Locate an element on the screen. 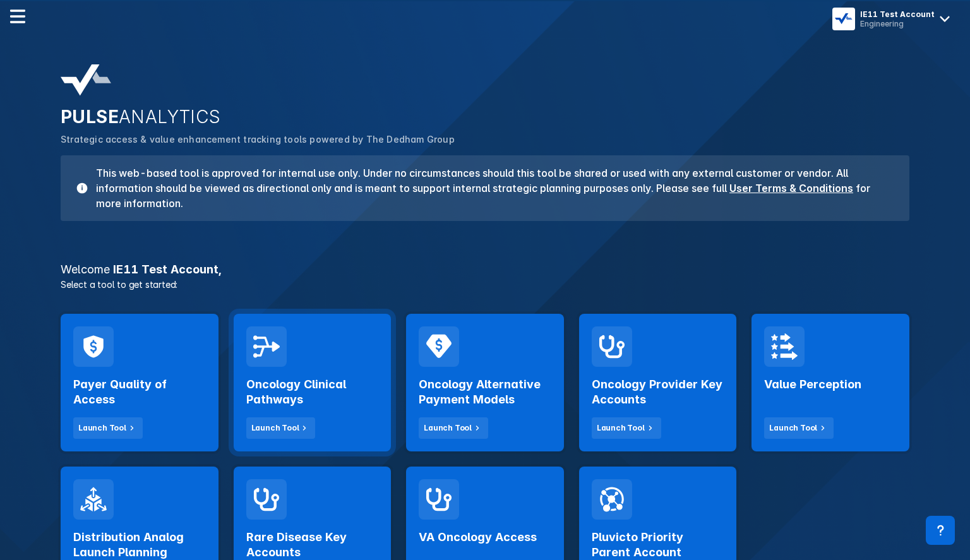  a: Oncology Provider Key AccountsLaunch Tool is located at coordinates (658, 383).